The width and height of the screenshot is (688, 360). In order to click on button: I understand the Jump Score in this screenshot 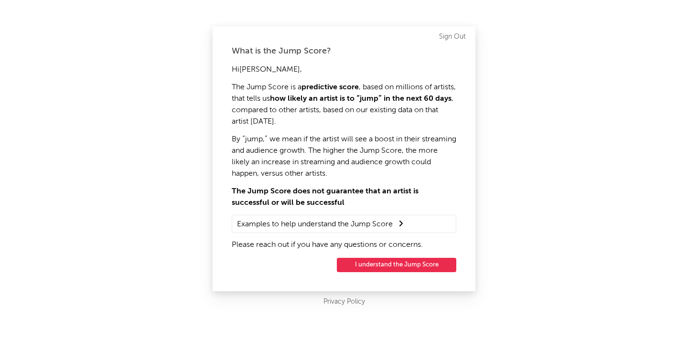, I will do `click(396, 265)`.